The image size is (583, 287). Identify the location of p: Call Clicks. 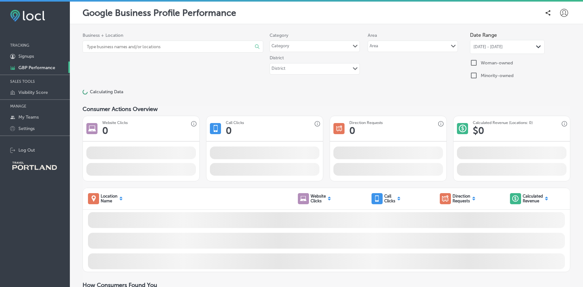
(390, 199).